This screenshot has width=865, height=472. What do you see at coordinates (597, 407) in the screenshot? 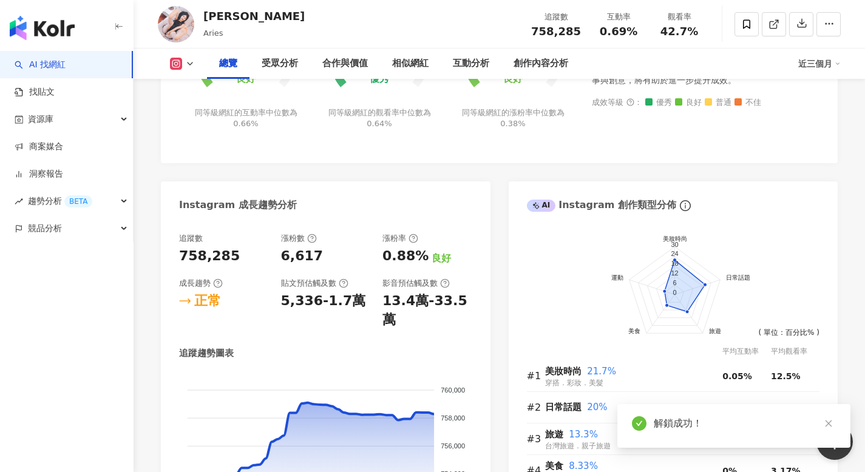
I see `span: 20%` at bounding box center [597, 407].